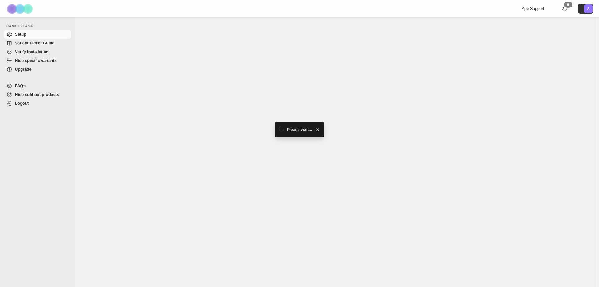  I want to click on a: FAQs, so click(37, 86).